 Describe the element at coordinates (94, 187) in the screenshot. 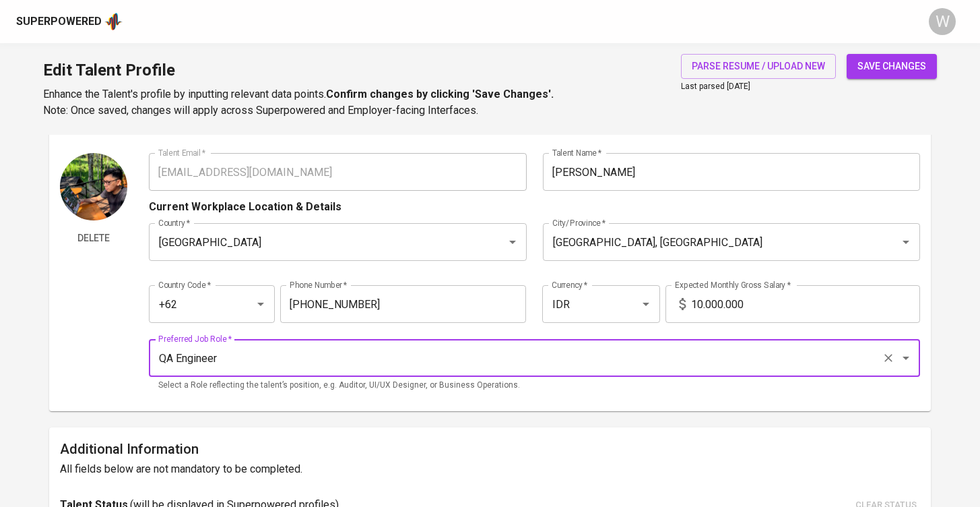

I see `img: Talent Profile Picture` at that location.